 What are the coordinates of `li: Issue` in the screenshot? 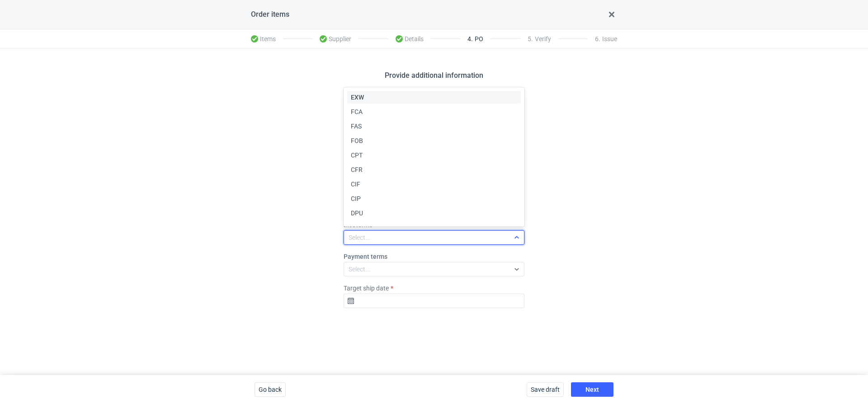 It's located at (602, 39).